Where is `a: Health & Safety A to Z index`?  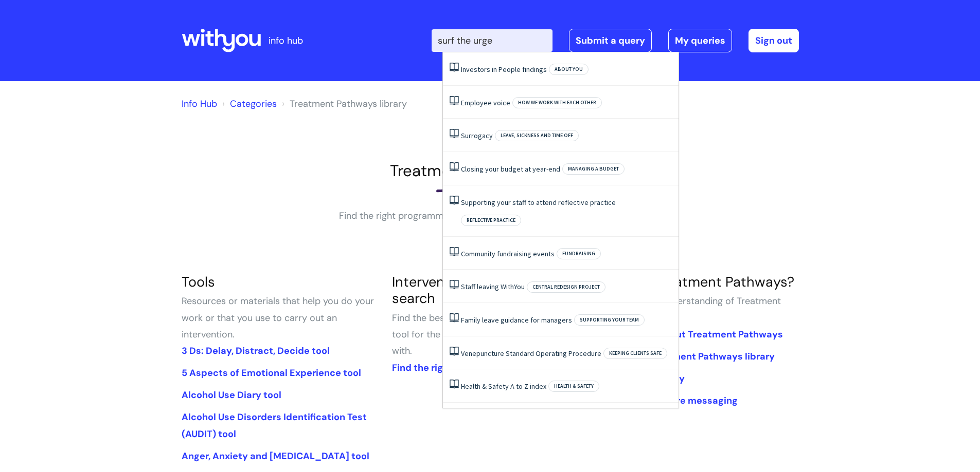 a: Health & Safety A to Z index is located at coordinates (503, 387).